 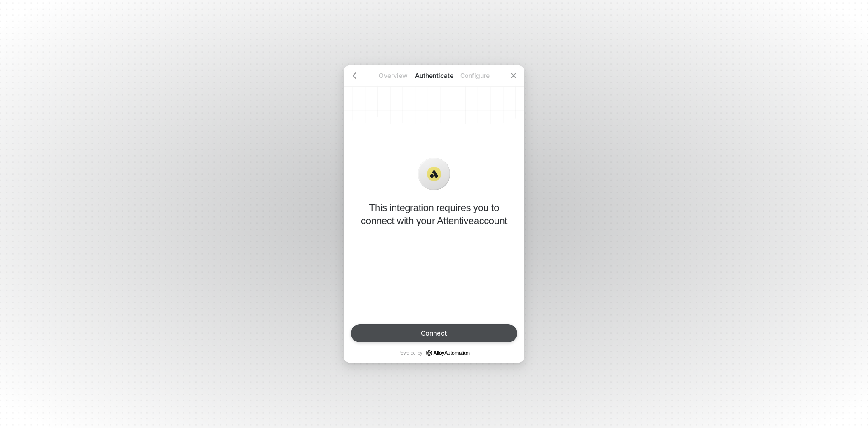 What do you see at coordinates (434, 76) in the screenshot?
I see `p: Authenticate` at bounding box center [434, 76].